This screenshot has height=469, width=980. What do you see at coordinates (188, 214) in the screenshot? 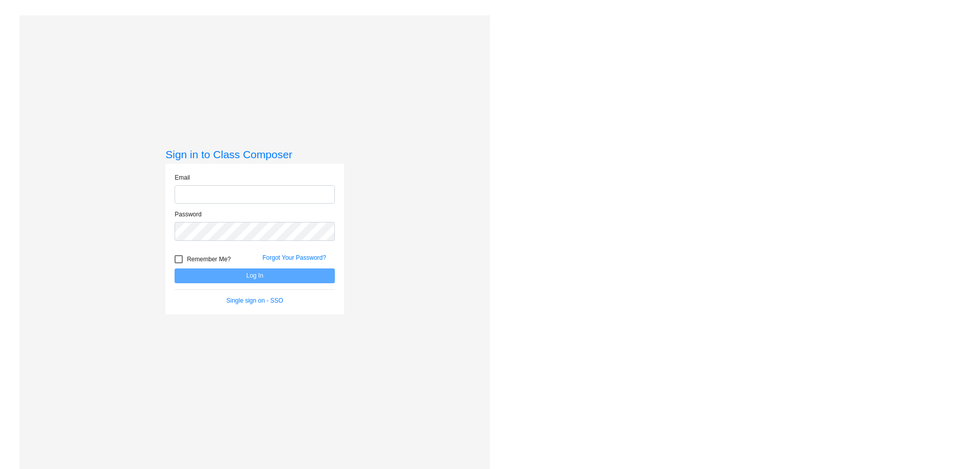
I see `label: Password` at bounding box center [188, 214].